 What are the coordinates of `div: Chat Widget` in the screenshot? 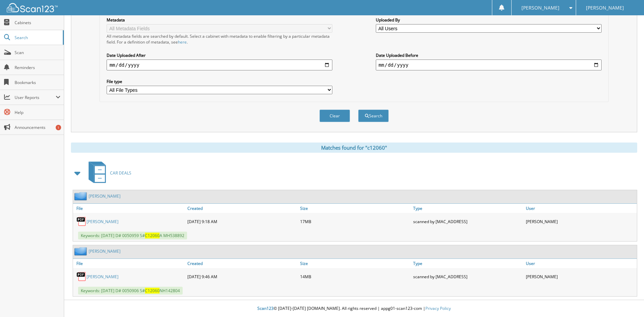 It's located at (627, 300).